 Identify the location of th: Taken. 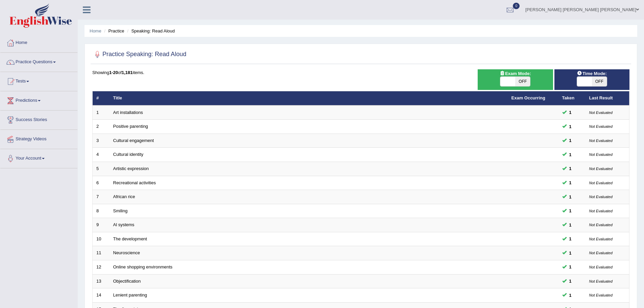
(572, 99).